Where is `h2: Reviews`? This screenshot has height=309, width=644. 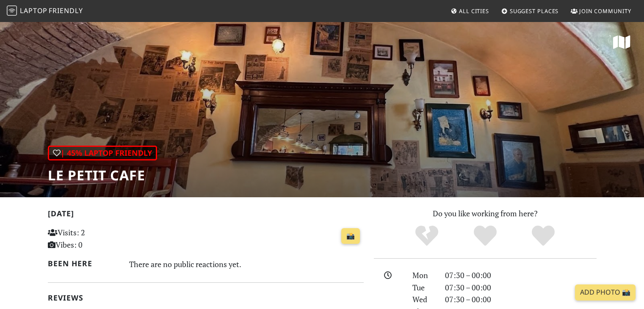 h2: Reviews is located at coordinates (206, 298).